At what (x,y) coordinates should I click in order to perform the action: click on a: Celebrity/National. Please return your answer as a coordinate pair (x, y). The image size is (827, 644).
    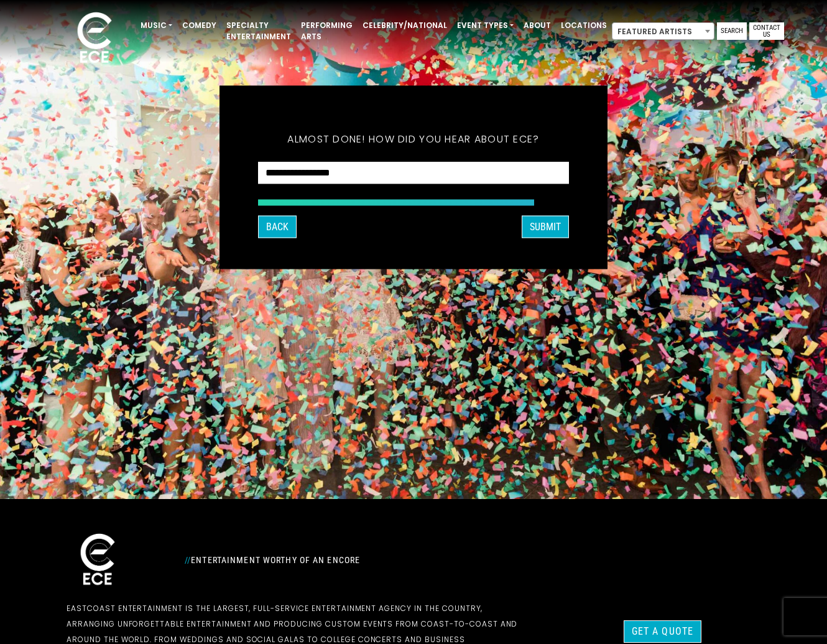
    Looking at the image, I should click on (405, 26).